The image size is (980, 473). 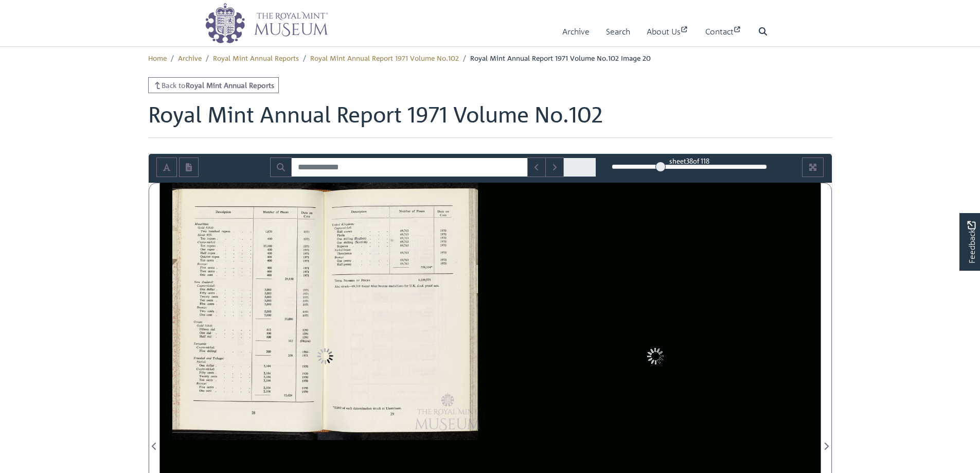 What do you see at coordinates (189, 167) in the screenshot?
I see `button: Open transcription window` at bounding box center [189, 167].